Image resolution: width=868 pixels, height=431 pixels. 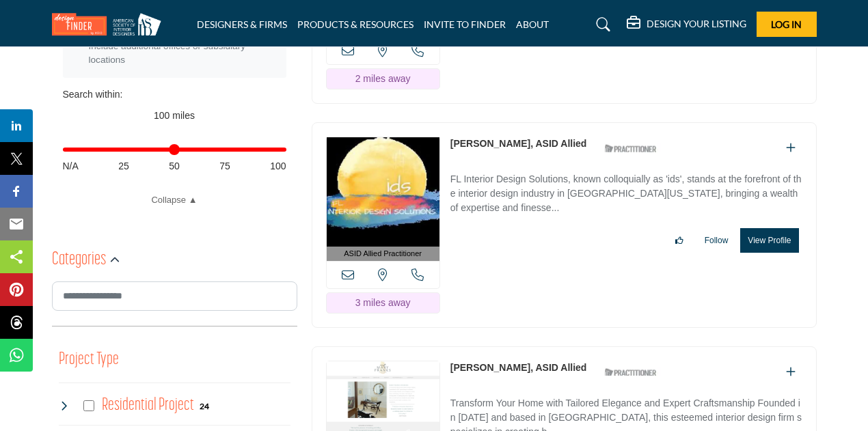 I want to click on span: 100, so click(x=277, y=166).